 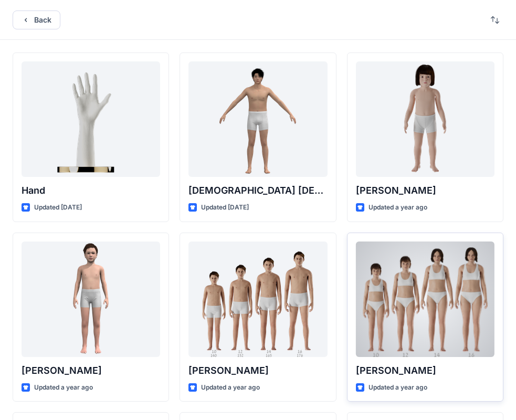 I want to click on p: Hand, so click(x=91, y=191).